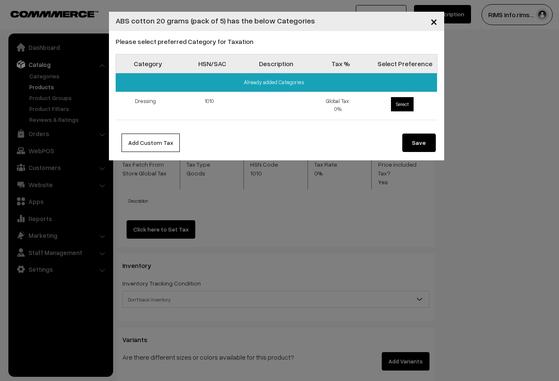  Describe the element at coordinates (419, 143) in the screenshot. I see `button: Save` at that location.